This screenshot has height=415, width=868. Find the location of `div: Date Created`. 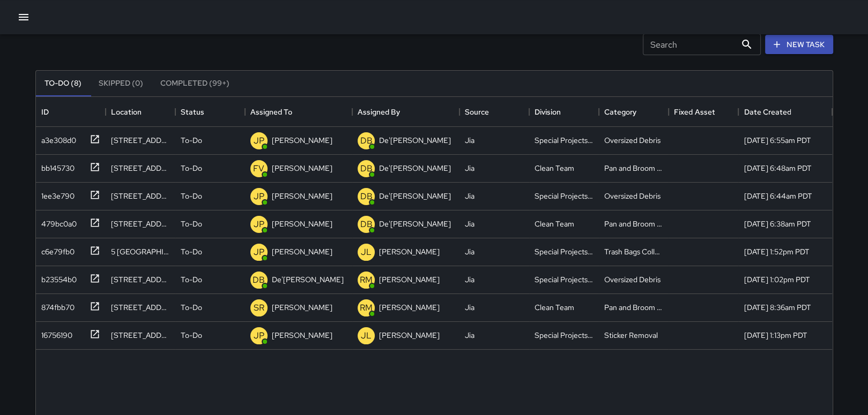

div: Date Created is located at coordinates (785, 112).